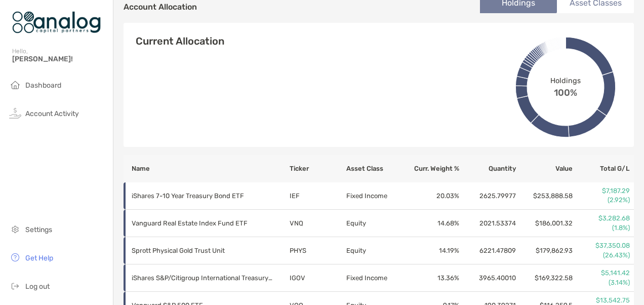 This screenshot has height=305, width=644. I want to click on p: iShares S&P/Citigroup International Treasury Bond, so click(203, 277).